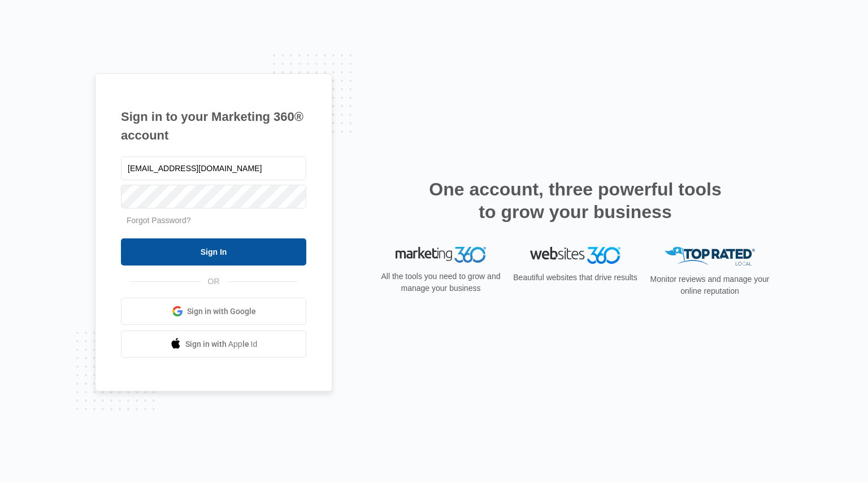 Image resolution: width=868 pixels, height=483 pixels. What do you see at coordinates (441, 255) in the screenshot?
I see `img: Marketing 360` at bounding box center [441, 255].